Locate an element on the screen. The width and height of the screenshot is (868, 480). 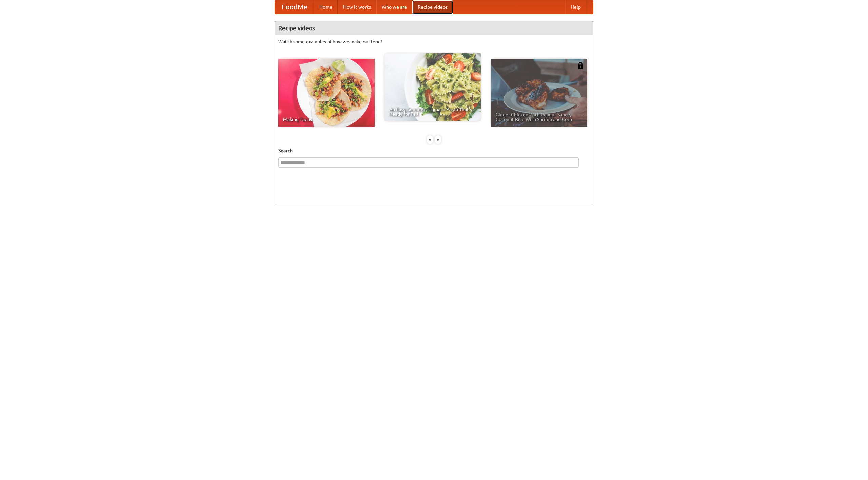
h4: Recipe videos is located at coordinates (434, 28).